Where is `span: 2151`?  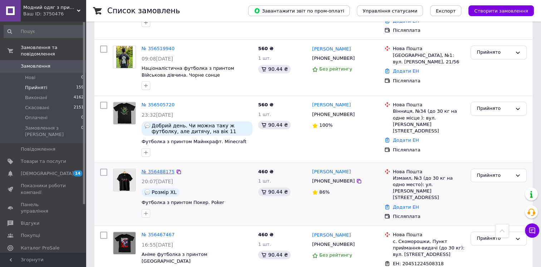
span: 2151 is located at coordinates (79, 108).